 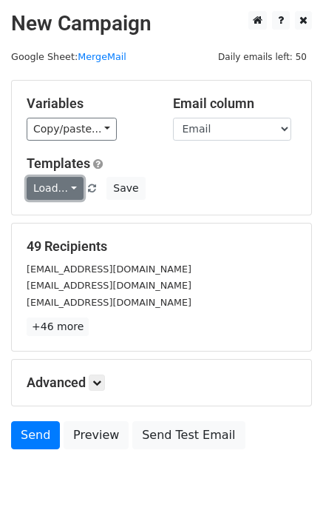 I want to click on button: Save, so click(x=126, y=188).